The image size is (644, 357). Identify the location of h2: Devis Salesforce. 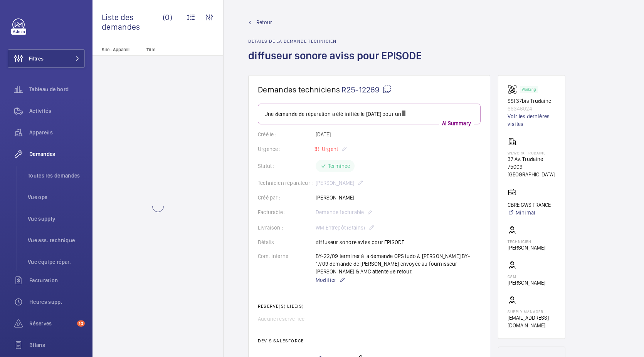
(370, 341).